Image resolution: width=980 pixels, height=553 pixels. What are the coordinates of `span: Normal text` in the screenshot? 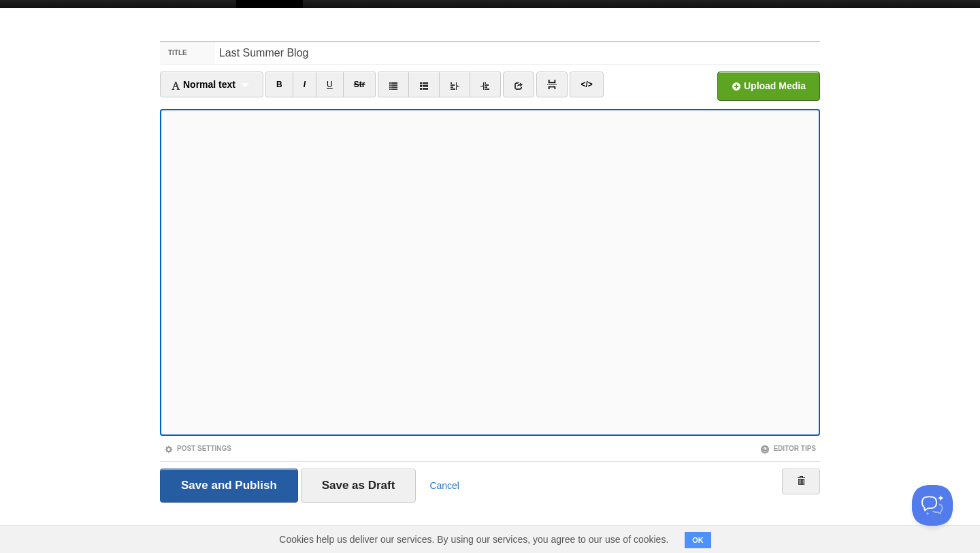 It's located at (203, 85).